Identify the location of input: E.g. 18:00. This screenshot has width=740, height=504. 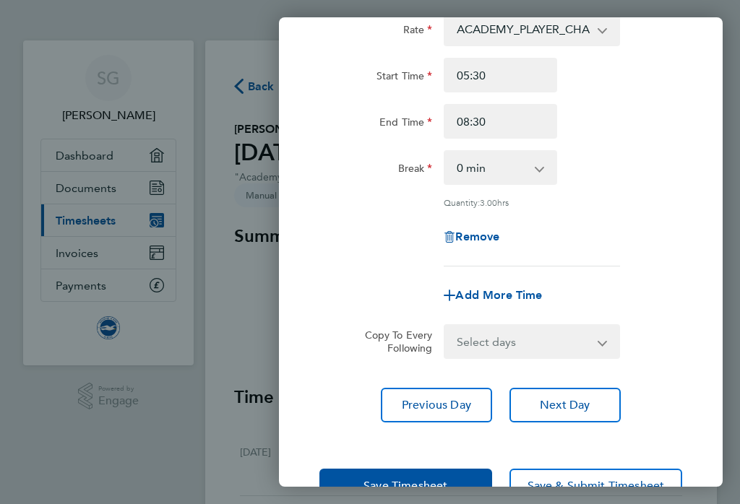
(500, 121).